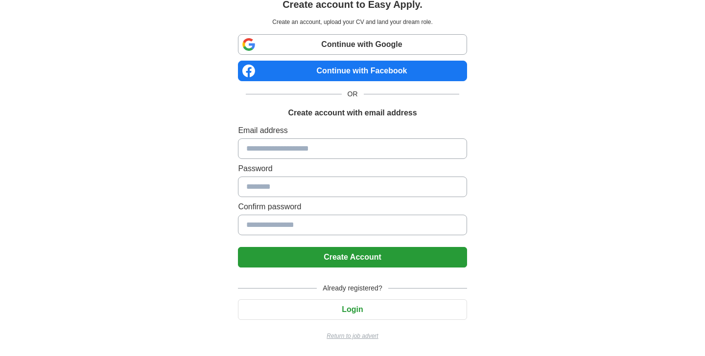  I want to click on a: Return to job advert, so click(352, 336).